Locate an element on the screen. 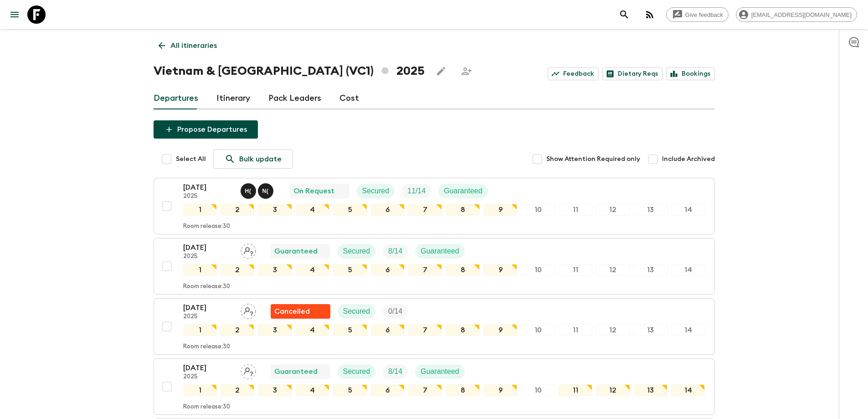  p: H ( is located at coordinates (249, 191).